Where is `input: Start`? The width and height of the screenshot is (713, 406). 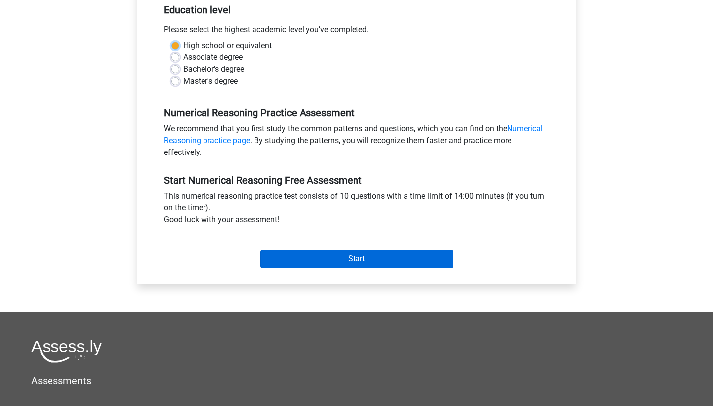
input: Start is located at coordinates (357, 259).